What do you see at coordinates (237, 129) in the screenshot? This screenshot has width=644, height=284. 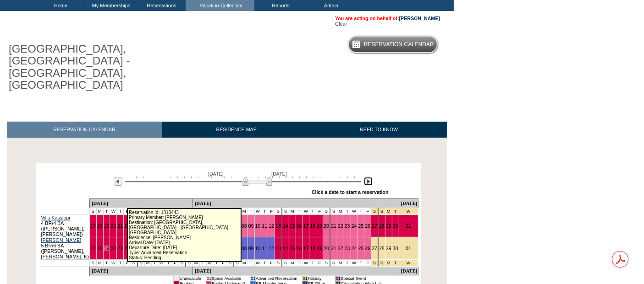 I see `a: RESIDENCE MAP` at bounding box center [237, 129].